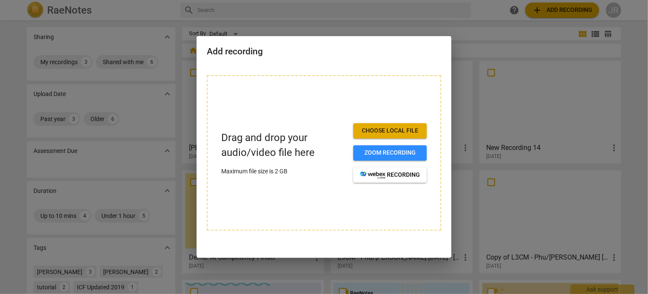  What do you see at coordinates (390, 175) in the screenshot?
I see `span: recording` at bounding box center [390, 175].